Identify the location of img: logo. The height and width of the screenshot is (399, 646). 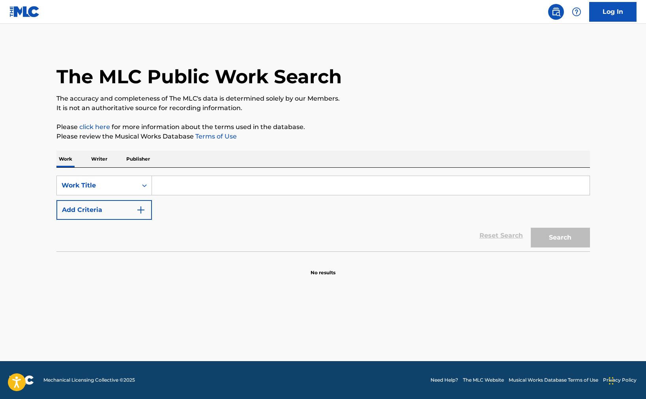
(22, 380).